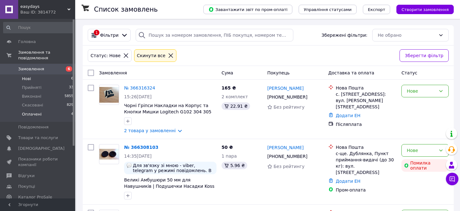 The image size is (460, 211). What do you see at coordinates (35, 197) in the screenshot?
I see `span: Каталог ProSale` at bounding box center [35, 197].